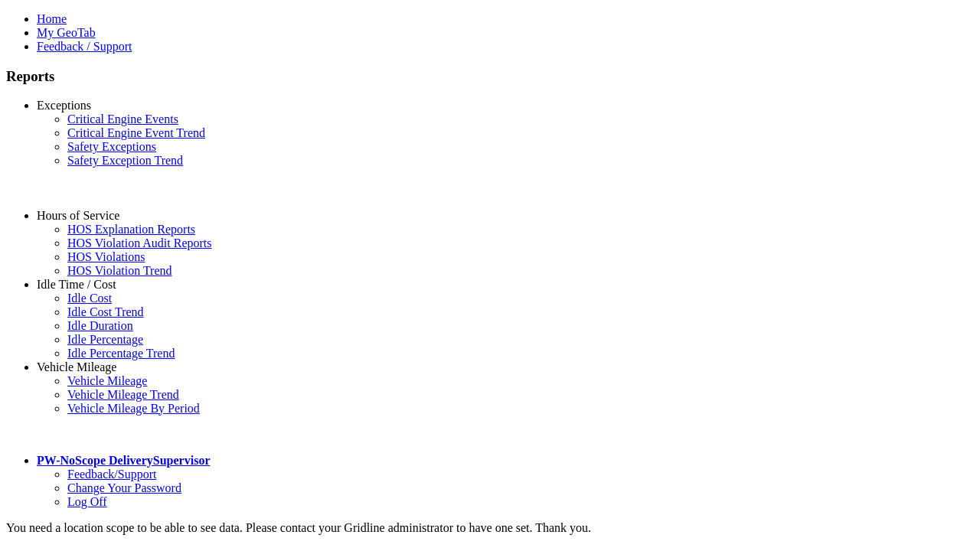 The height and width of the screenshot is (551, 980). I want to click on a: Idle Cost Trend, so click(105, 312).